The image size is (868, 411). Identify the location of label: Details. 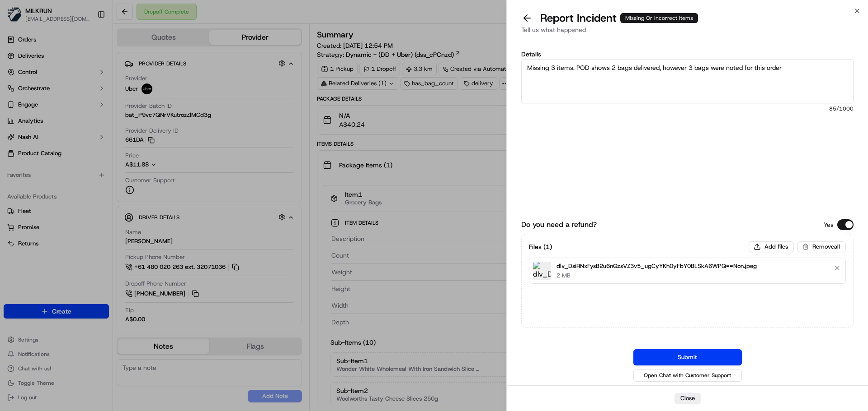
(687, 54).